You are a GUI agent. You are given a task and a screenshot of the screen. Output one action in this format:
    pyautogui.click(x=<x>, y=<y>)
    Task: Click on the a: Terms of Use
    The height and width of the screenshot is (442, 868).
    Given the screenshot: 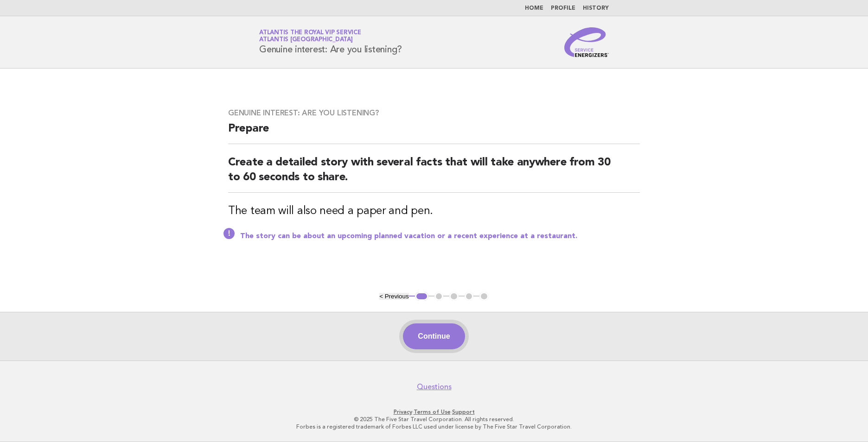 What is the action you would take?
    pyautogui.click(x=432, y=412)
    